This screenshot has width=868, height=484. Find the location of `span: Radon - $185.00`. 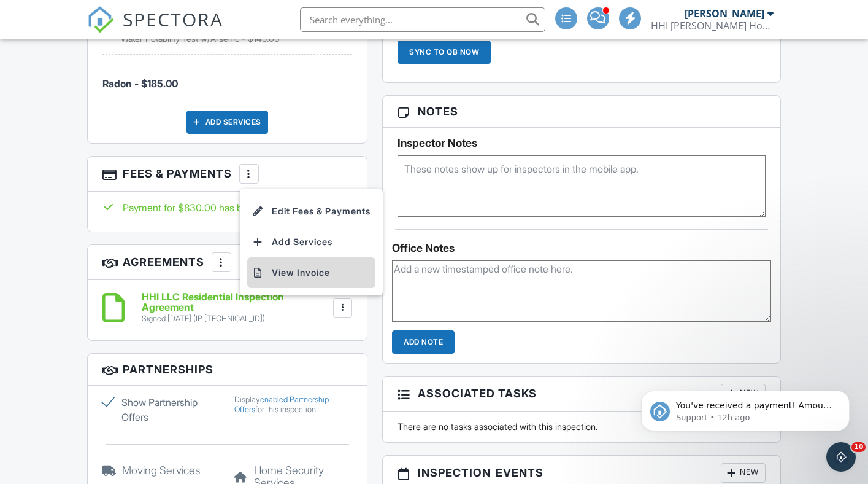

span: Radon - $185.00 is located at coordinates (139, 84).